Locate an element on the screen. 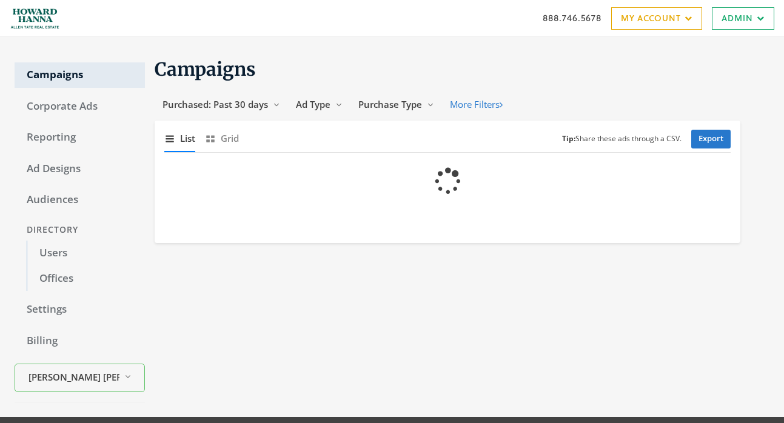 This screenshot has height=423, width=784. a: Billing is located at coordinates (79, 341).